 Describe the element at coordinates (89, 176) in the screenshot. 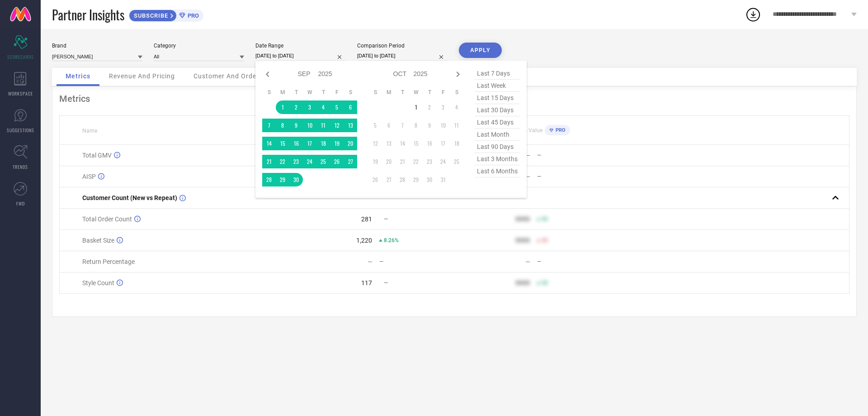

I see `span: AISP` at that location.